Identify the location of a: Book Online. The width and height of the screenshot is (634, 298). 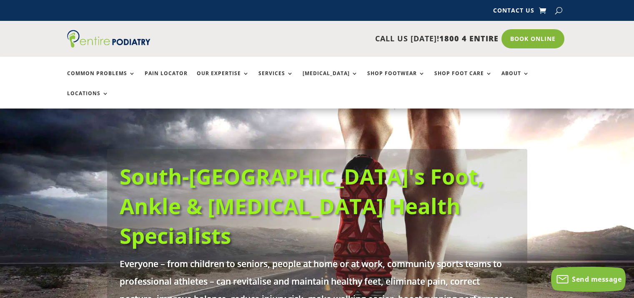
(533, 39).